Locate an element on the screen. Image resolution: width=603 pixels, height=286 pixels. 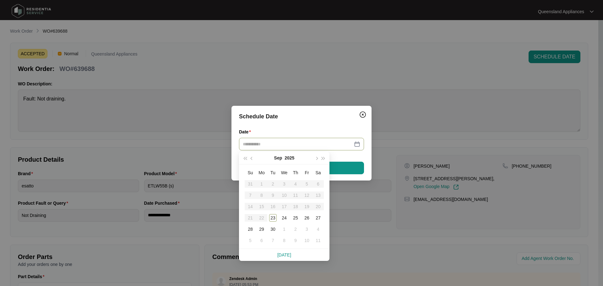
td: 2025-09-29 is located at coordinates (261, 229).